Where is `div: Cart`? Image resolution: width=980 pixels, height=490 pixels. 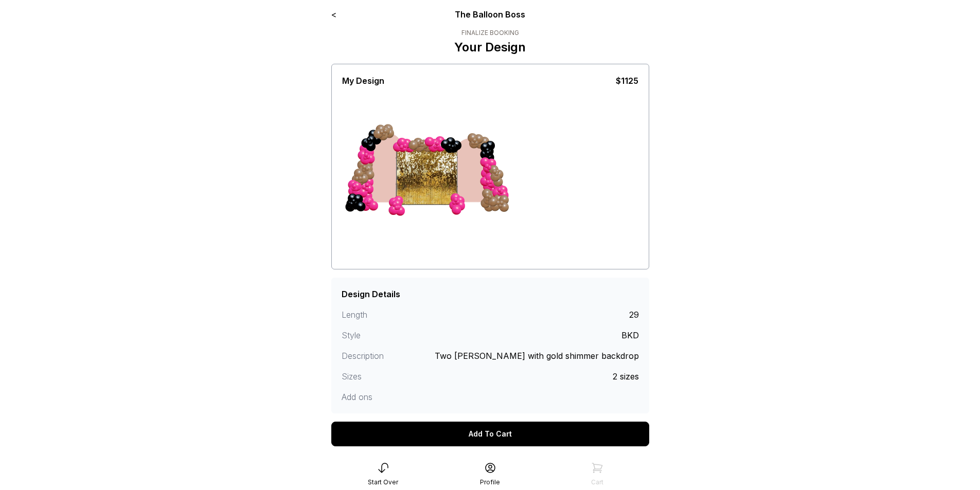
div: Cart is located at coordinates (597, 482).